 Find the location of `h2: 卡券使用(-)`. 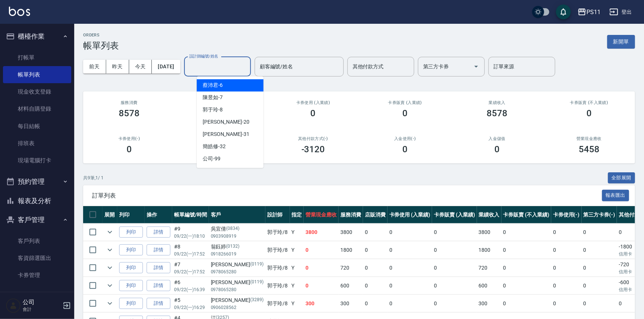

h2: 卡券使用(-) is located at coordinates (129, 138).